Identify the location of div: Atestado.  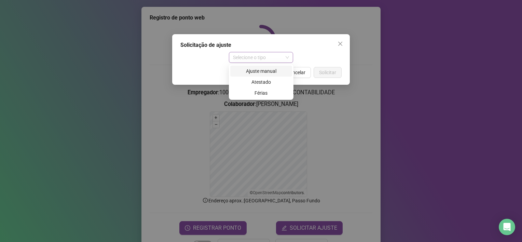
(261, 82).